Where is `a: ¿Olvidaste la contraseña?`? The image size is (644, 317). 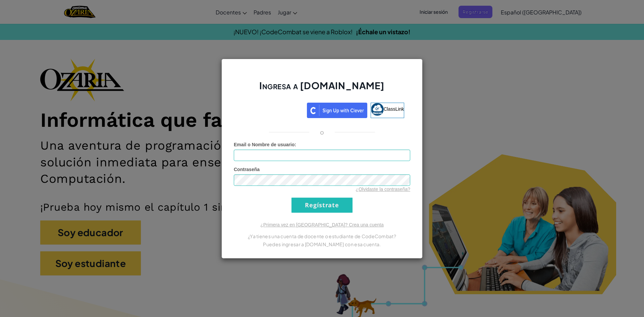
a: ¿Olvidaste la contraseña? is located at coordinates (383, 189).